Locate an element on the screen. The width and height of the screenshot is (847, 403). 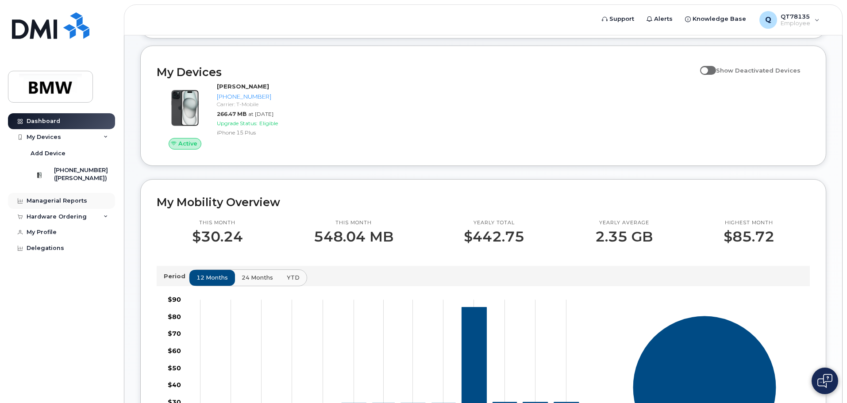
span: Q is located at coordinates (768, 20).